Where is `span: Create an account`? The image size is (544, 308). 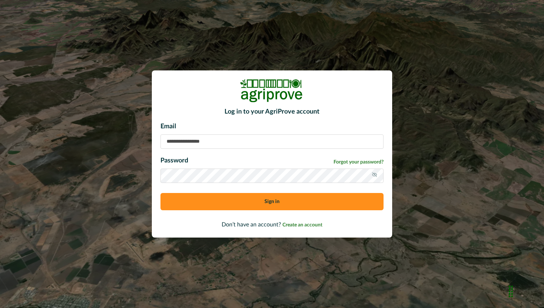
span: Create an account is located at coordinates (302, 225).